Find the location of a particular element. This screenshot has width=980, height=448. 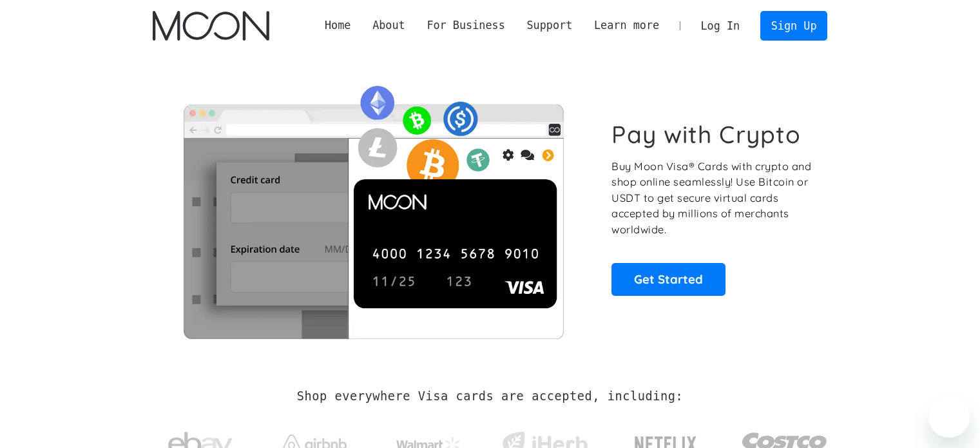

p: Buy Moon Visa® Cards with crypto and shop online seamlessly! Use Bitcoin or USDT to get secure vi... is located at coordinates (712, 198).